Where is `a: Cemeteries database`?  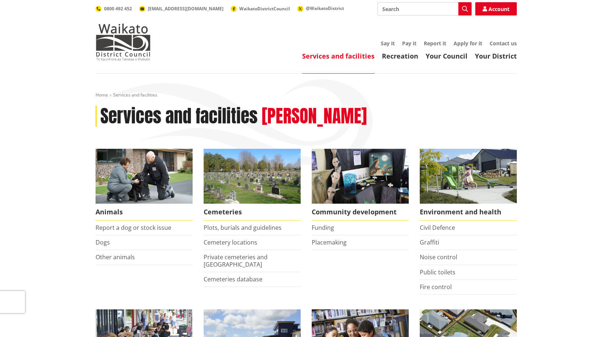 a: Cemeteries database is located at coordinates (233, 279).